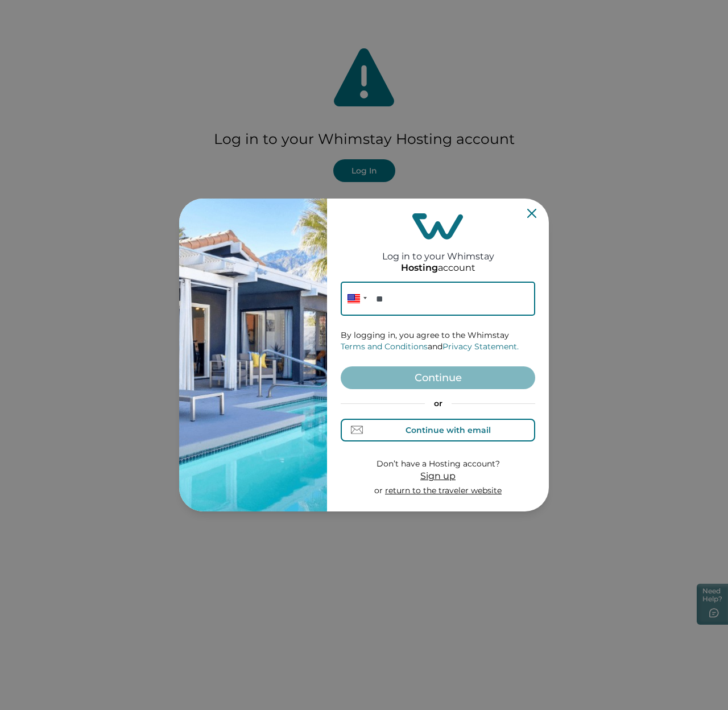 This screenshot has width=728, height=710. I want to click on span: Sign up, so click(437, 476).